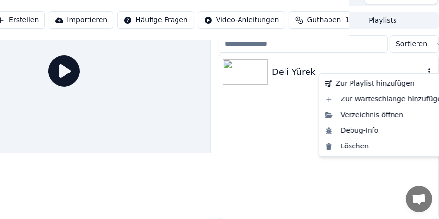 This screenshot has height=219, width=439. I want to click on button: Playlists, so click(383, 20).